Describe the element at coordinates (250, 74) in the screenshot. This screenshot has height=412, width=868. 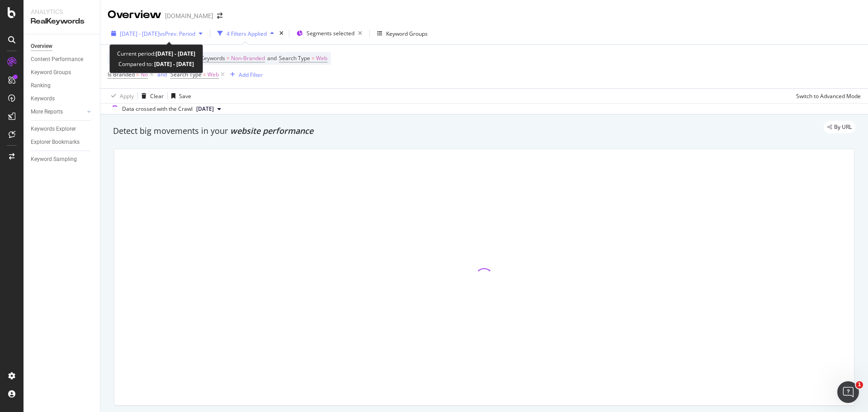
I see `div: Add Filter` at that location.